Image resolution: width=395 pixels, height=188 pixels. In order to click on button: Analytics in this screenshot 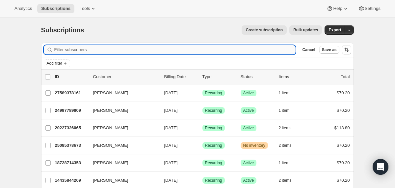, I will do `click(23, 9)`.